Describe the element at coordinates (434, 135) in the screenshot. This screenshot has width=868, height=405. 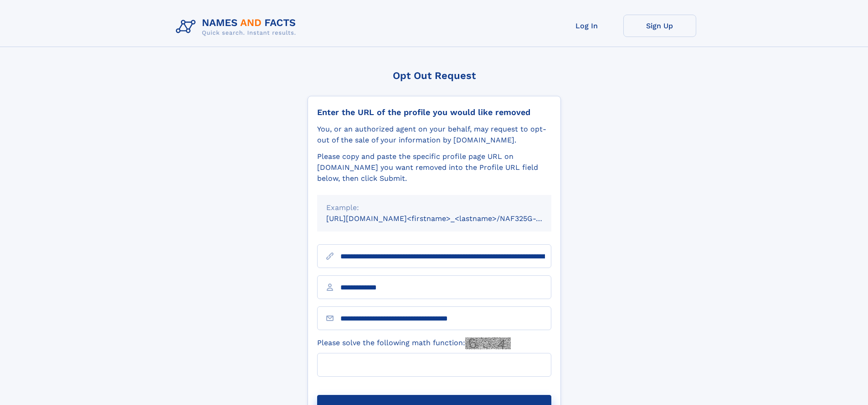
I see `div: You, or an authorized agent on your behalf, may request to opt-out of the sale of your informatio...` at that location.